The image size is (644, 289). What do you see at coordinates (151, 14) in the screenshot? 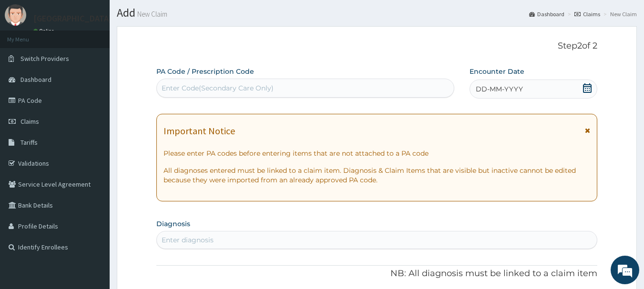
I see `small: New Claim` at bounding box center [151, 14].